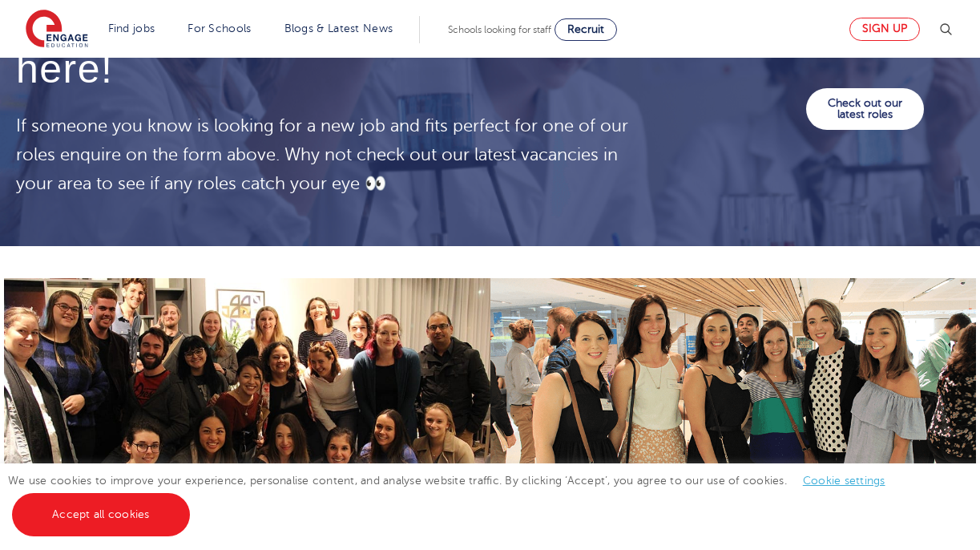  What do you see at coordinates (864, 109) in the screenshot?
I see `a: Check out our latest roles` at bounding box center [864, 109].